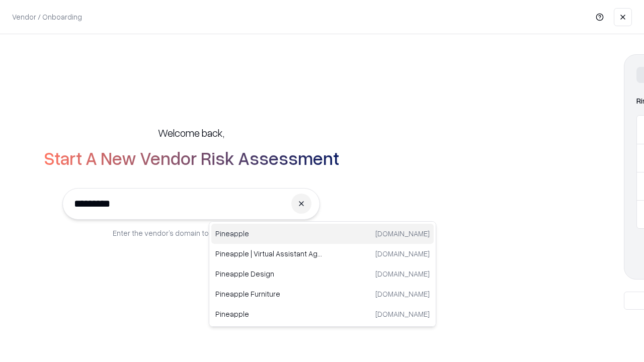 This screenshot has height=362, width=644. I want to click on p: Pineapple Design, so click(269, 274).